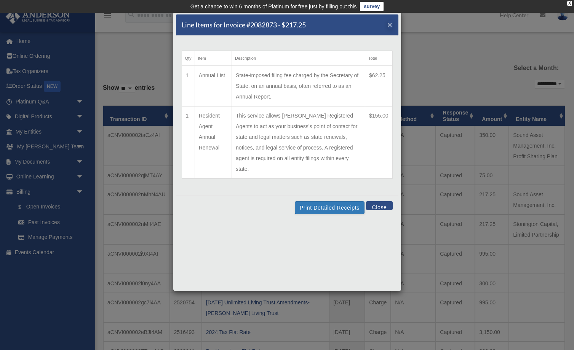 Image resolution: width=574 pixels, height=350 pixels. Describe the element at coordinates (188, 59) in the screenshot. I see `th: Qty` at that location.